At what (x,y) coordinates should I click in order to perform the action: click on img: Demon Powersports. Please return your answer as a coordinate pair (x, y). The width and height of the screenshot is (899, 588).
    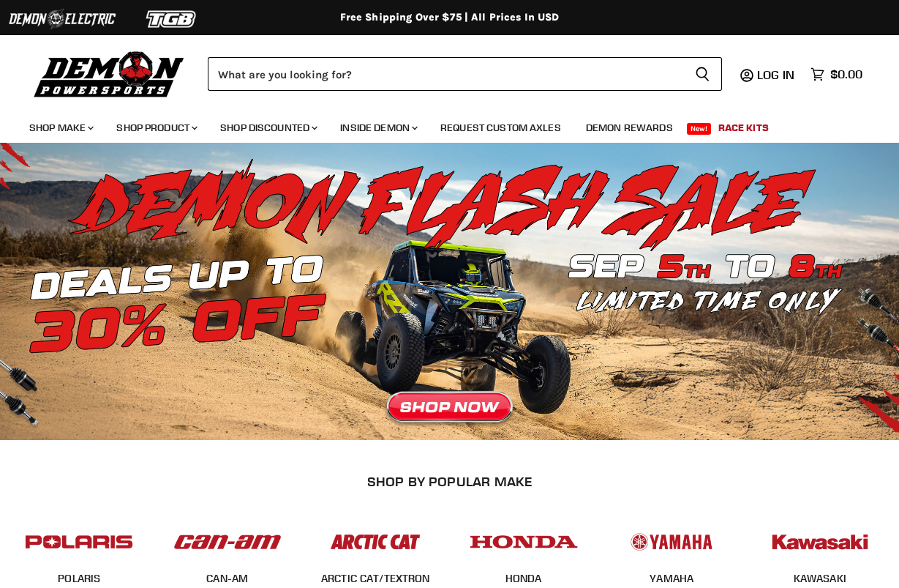
    Looking at the image, I should click on (109, 73).